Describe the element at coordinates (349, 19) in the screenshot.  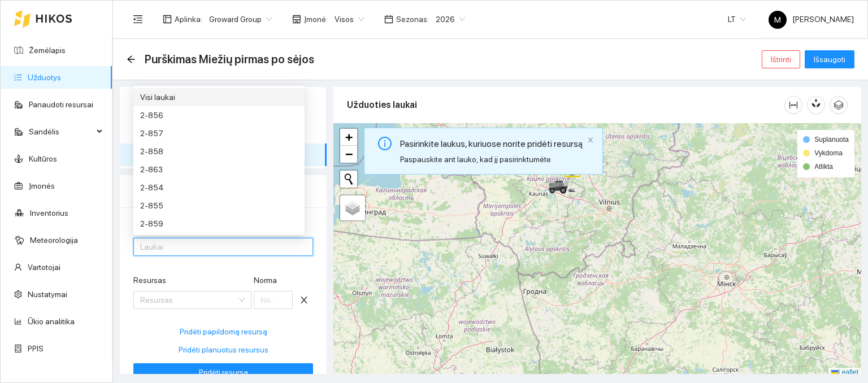
I see `span: Visos` at that location.